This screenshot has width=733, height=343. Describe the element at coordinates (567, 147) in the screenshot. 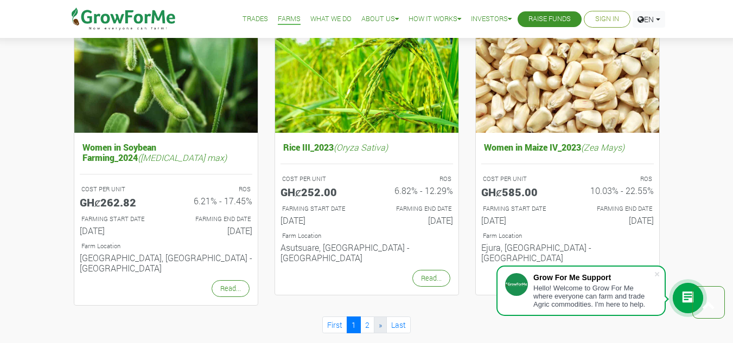

I see `h5: Women in Maize IV_2023` at that location.